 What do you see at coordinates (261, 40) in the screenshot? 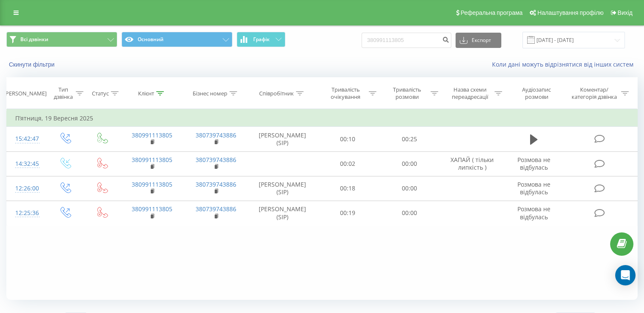
I see `span: Графік` at bounding box center [261, 40].